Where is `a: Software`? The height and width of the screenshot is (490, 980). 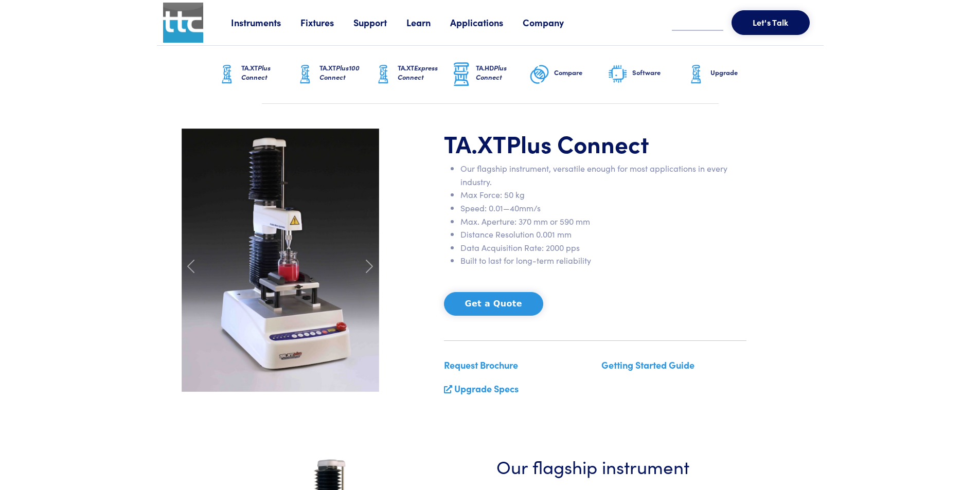 a: Software is located at coordinates (647, 74).